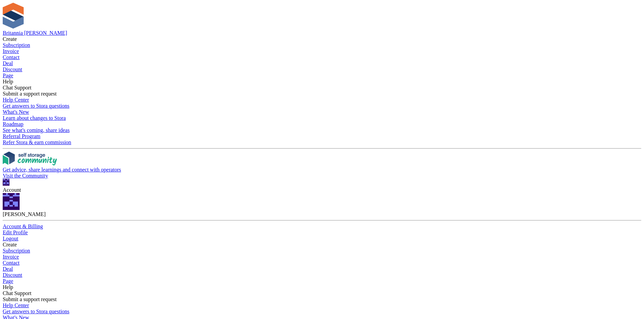 Image resolution: width=644 pixels, height=319 pixels. Describe the element at coordinates (322, 139) in the screenshot. I see `a: Referral Program Refer Stora & earn commission` at that location.